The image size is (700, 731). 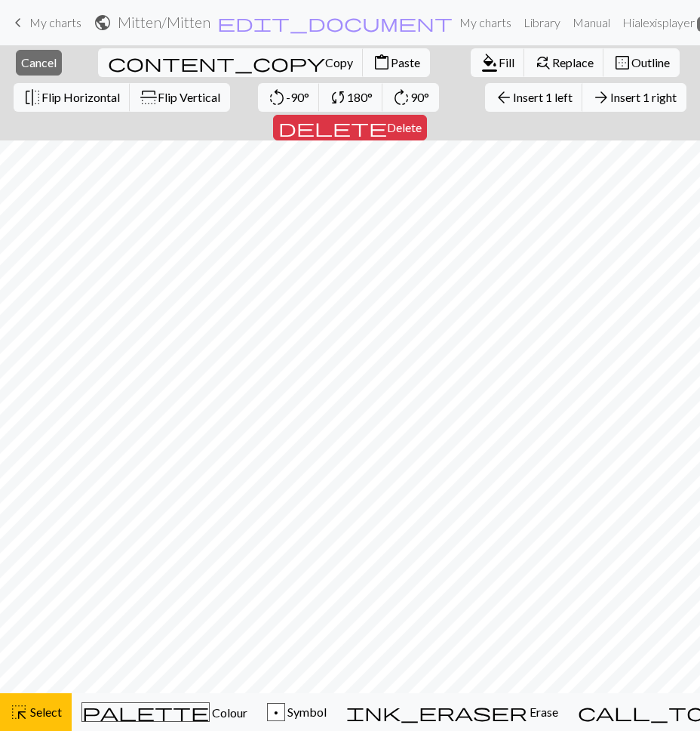 What do you see at coordinates (19, 712) in the screenshot?
I see `span: highlight_alt` at bounding box center [19, 712].